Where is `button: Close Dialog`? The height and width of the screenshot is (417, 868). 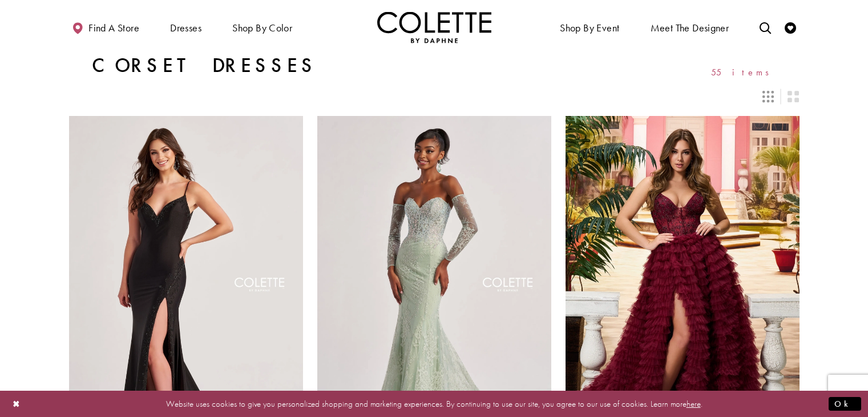
button: Close Dialog is located at coordinates (17, 403).